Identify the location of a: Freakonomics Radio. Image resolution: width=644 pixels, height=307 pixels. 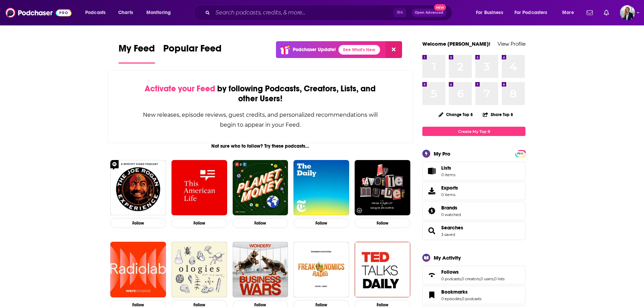
(321, 270).